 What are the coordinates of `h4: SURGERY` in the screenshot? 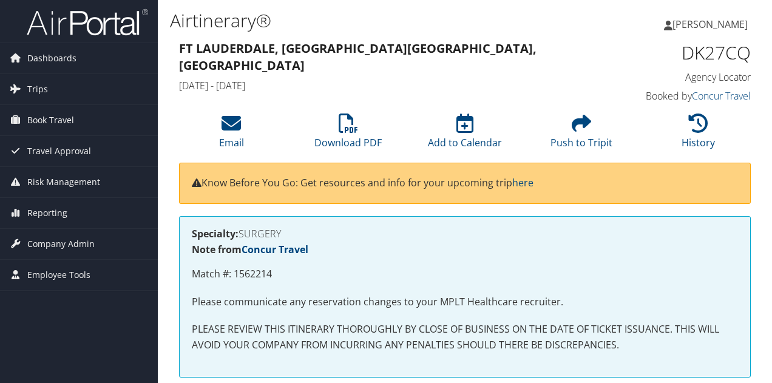 It's located at (465, 234).